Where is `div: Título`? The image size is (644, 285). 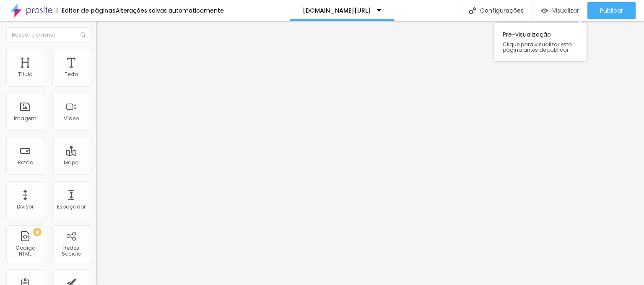
div: Título is located at coordinates (25, 74).